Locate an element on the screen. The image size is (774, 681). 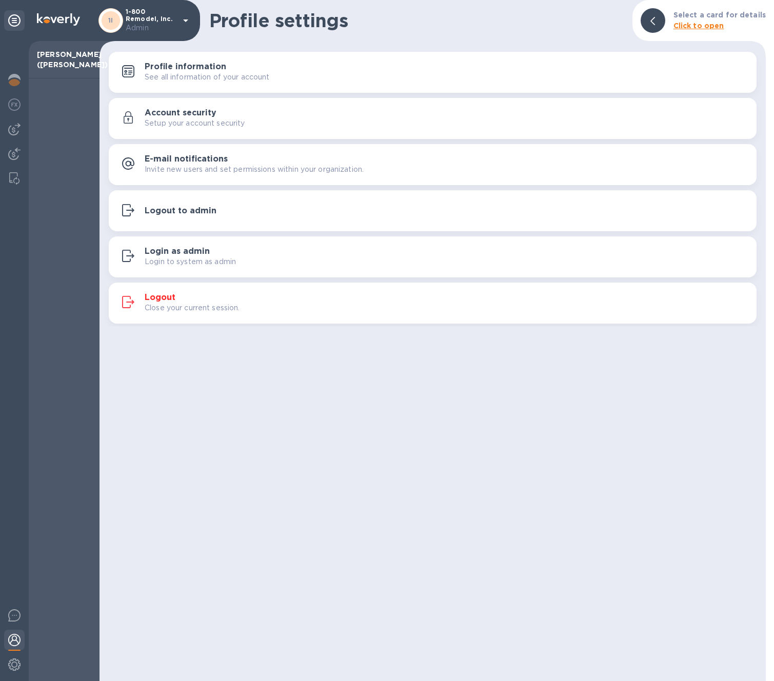
p: Setup your account security is located at coordinates (195, 123).